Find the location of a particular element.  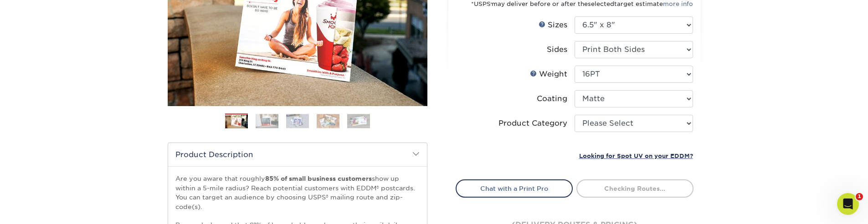

div: Product Category is located at coordinates (533, 123).